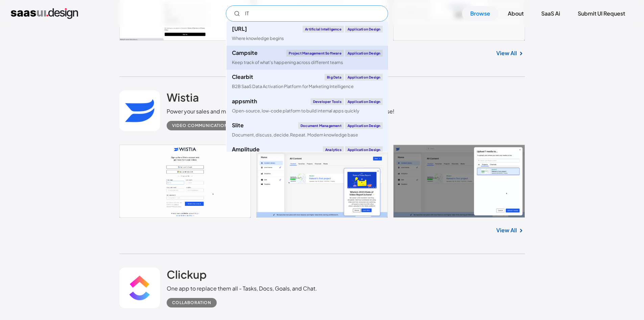  I want to click on form: Email Form, so click(307, 14).